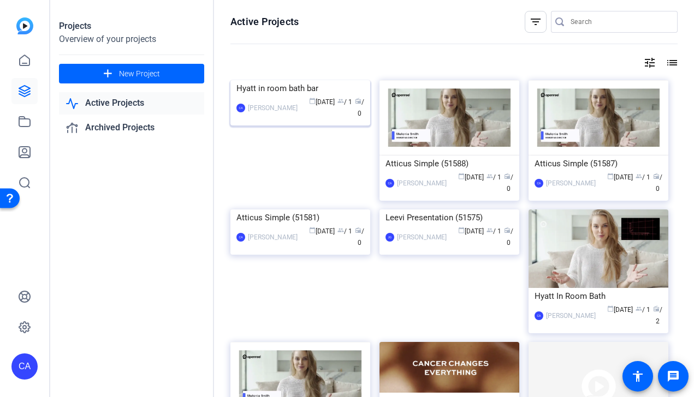  Describe the element at coordinates (535, 22) in the screenshot. I see `mat-icon: filter_list` at that location.